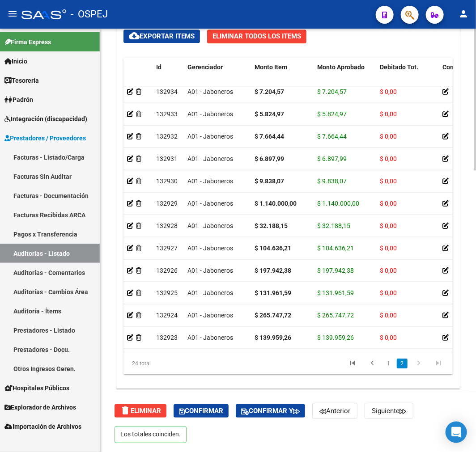  Describe the element at coordinates (389, 411) in the screenshot. I see `button: Siguiente` at that location.